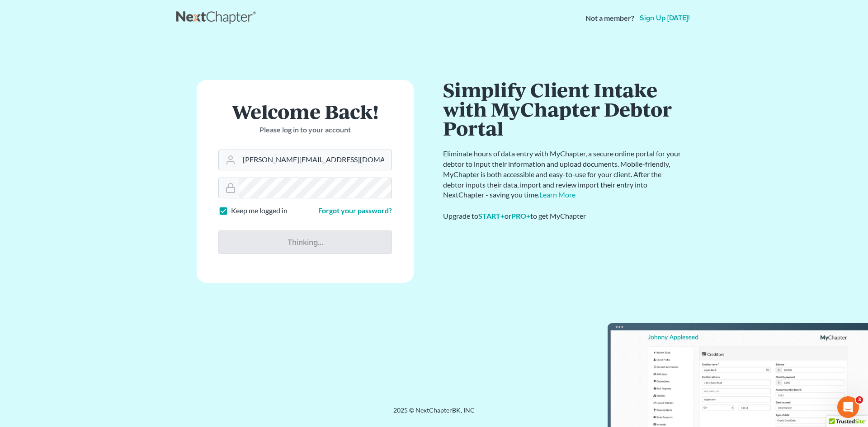 The image size is (868, 427). Describe the element at coordinates (563, 109) in the screenshot. I see `h1: Simplify Client Intake with MyChapter Debtor Portal` at that location.